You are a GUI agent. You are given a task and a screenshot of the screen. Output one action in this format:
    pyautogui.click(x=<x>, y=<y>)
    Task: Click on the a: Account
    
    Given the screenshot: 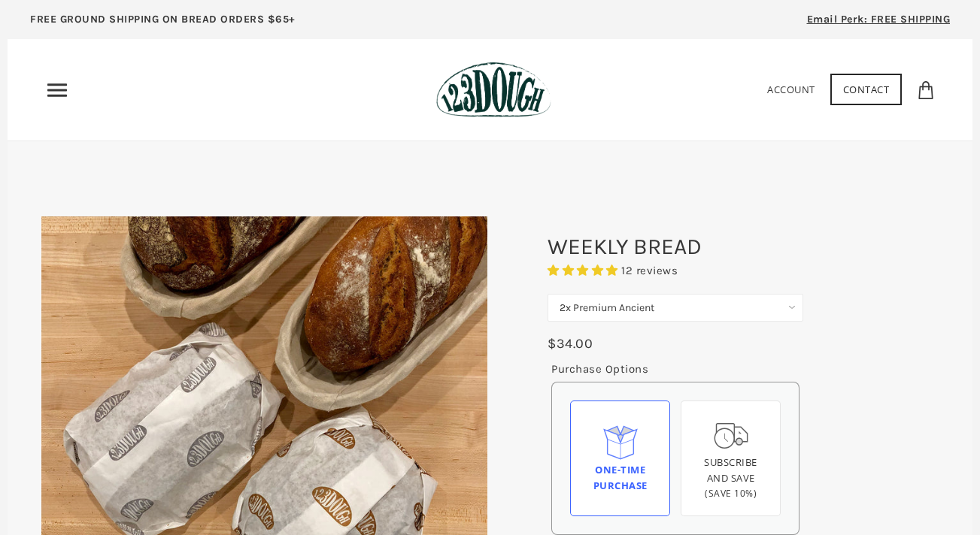 What is the action you would take?
    pyautogui.click(x=791, y=90)
    